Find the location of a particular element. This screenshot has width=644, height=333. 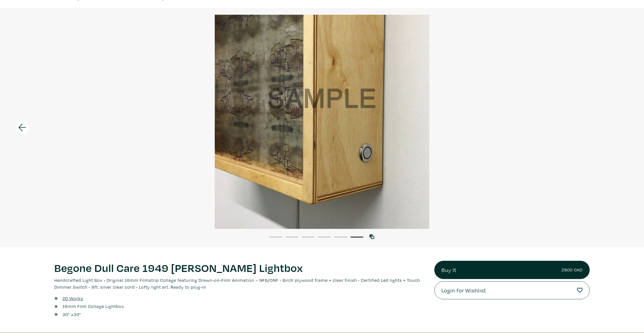

div: " x " is located at coordinates (72, 314).